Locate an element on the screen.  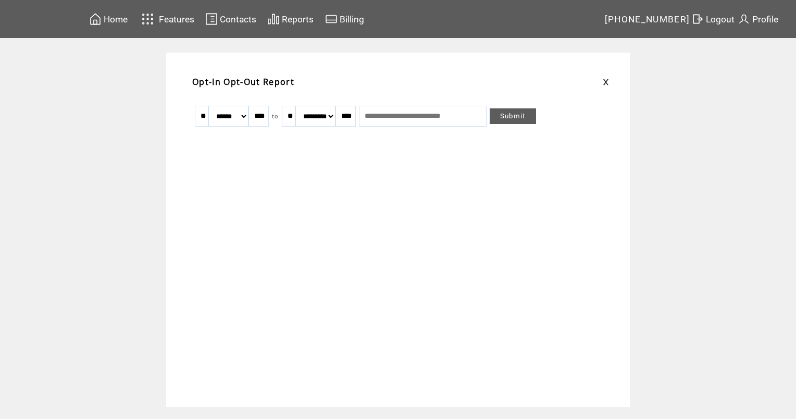
a: Home is located at coordinates (108, 19).